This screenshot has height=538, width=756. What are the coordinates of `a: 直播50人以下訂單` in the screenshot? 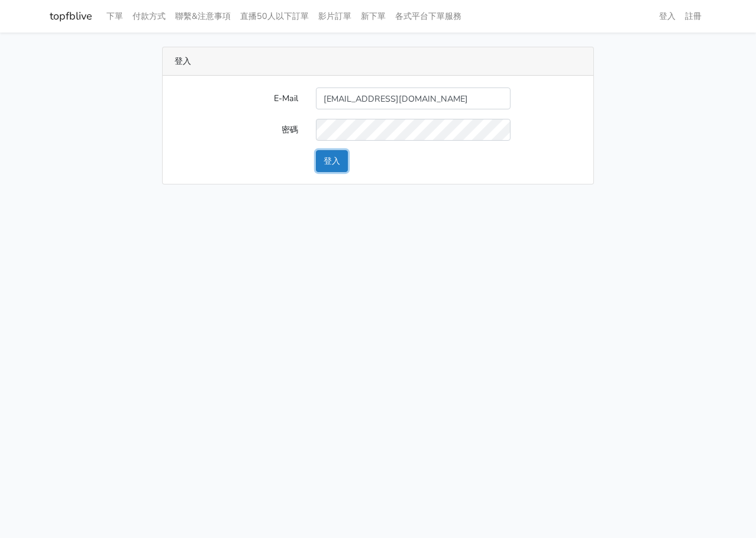 It's located at (275, 16).